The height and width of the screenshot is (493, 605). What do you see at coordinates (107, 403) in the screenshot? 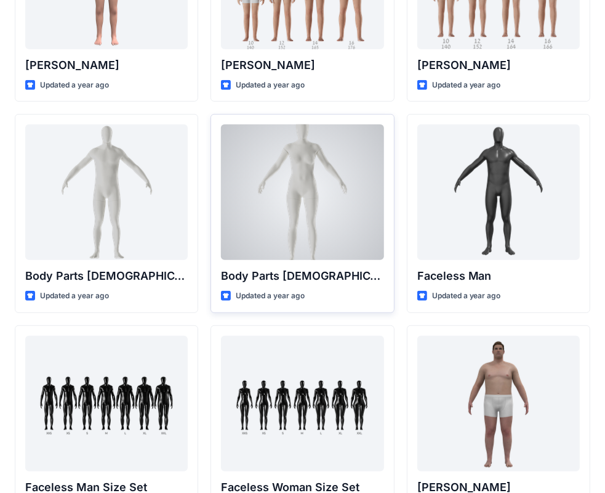
I see `a: Faceless Man Size Set` at bounding box center [107, 403].